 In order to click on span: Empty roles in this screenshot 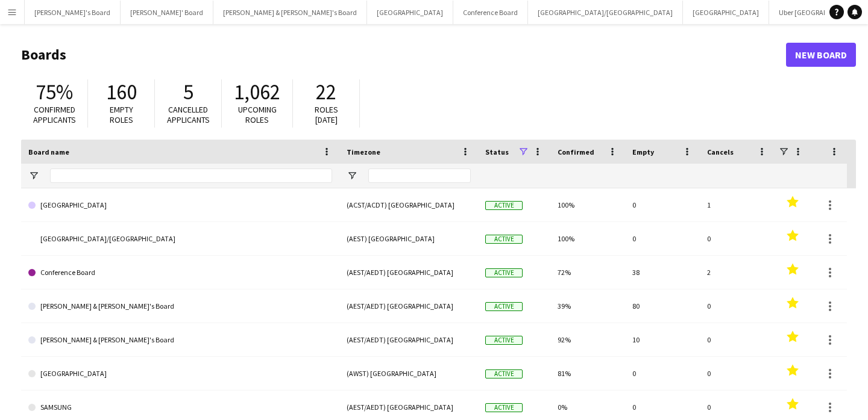, I will do `click(121, 115)`.